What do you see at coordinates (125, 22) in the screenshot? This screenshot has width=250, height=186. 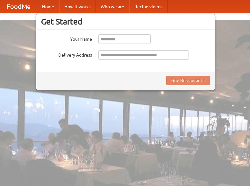 I see `h3: Get Started` at bounding box center [125, 22].